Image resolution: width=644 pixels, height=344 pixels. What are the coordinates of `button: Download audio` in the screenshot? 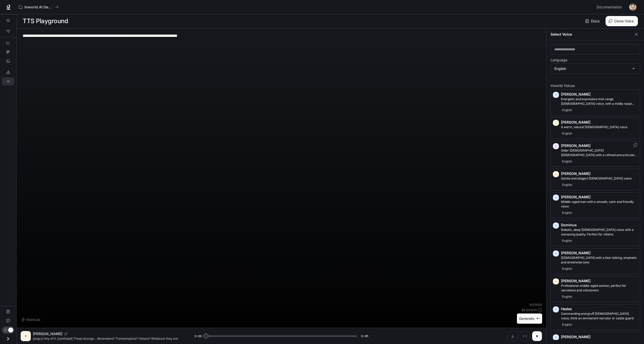 It's located at (512, 336).